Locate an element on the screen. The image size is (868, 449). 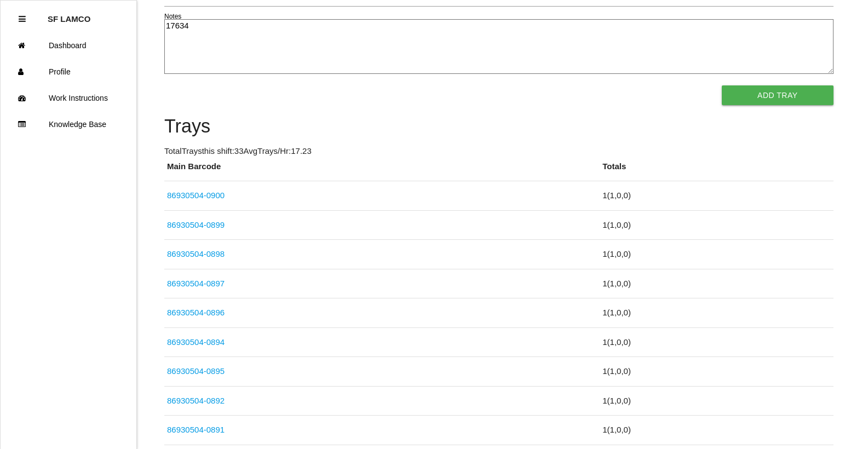
a: 86930504-0896 is located at coordinates (196, 312).